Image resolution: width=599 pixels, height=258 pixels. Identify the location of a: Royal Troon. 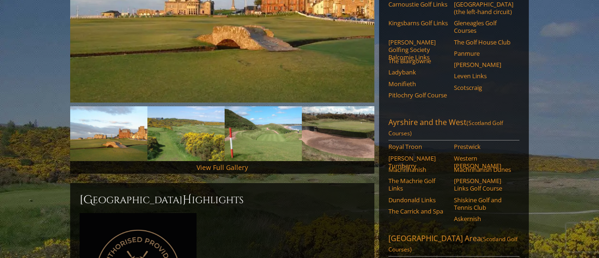
(418, 146).